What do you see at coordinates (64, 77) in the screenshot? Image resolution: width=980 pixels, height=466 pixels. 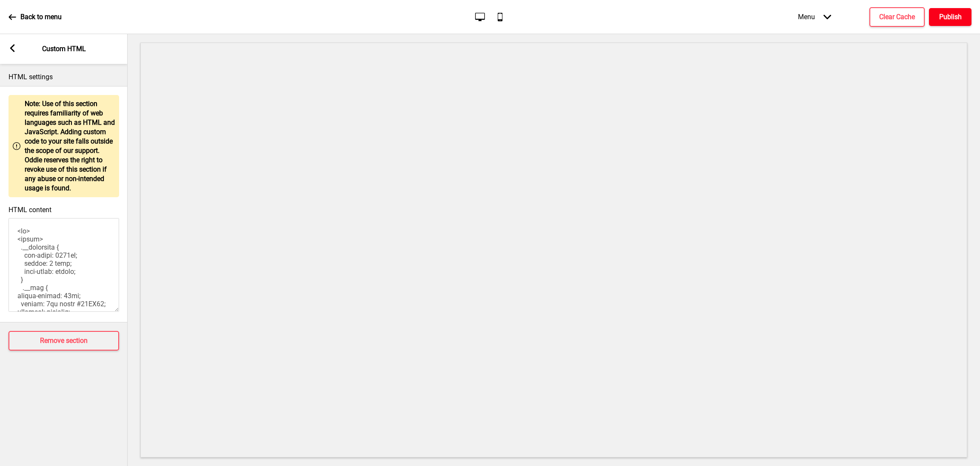 I see `p: HTML settings` at bounding box center [64, 77].